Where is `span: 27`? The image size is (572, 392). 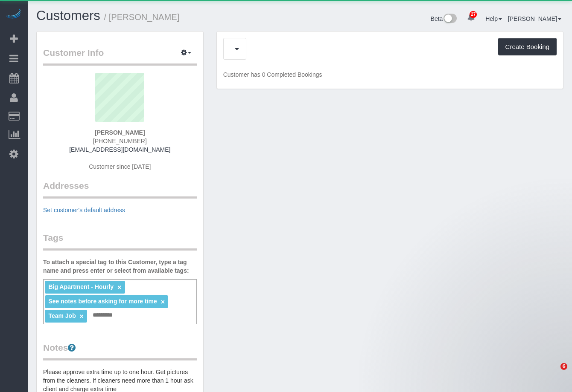
span: 27 is located at coordinates (473, 14).